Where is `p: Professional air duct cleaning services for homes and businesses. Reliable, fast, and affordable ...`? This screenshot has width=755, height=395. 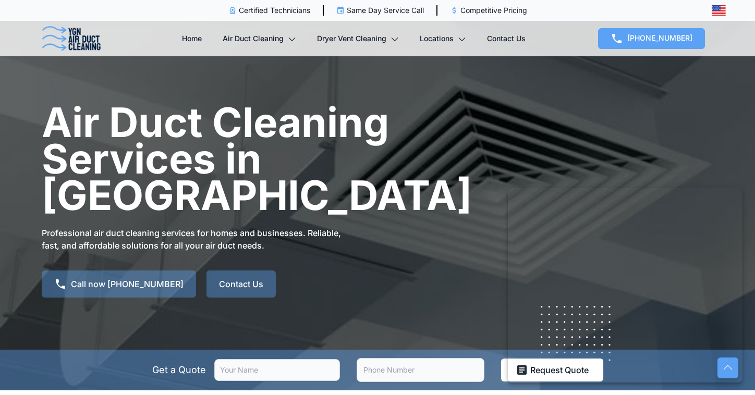
p: Professional air duct cleaning services for homes and businesses. Reliable, fast, and affordable ... is located at coordinates (198, 239).